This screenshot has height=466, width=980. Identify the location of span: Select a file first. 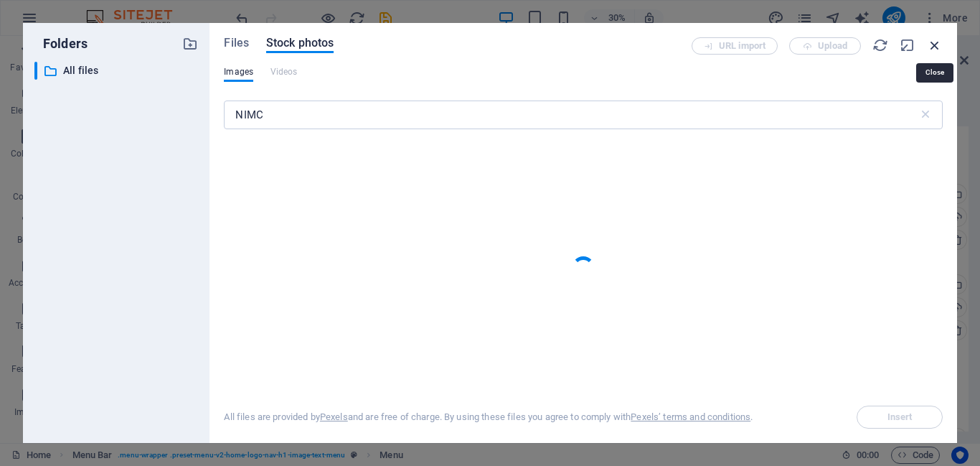
(900, 417).